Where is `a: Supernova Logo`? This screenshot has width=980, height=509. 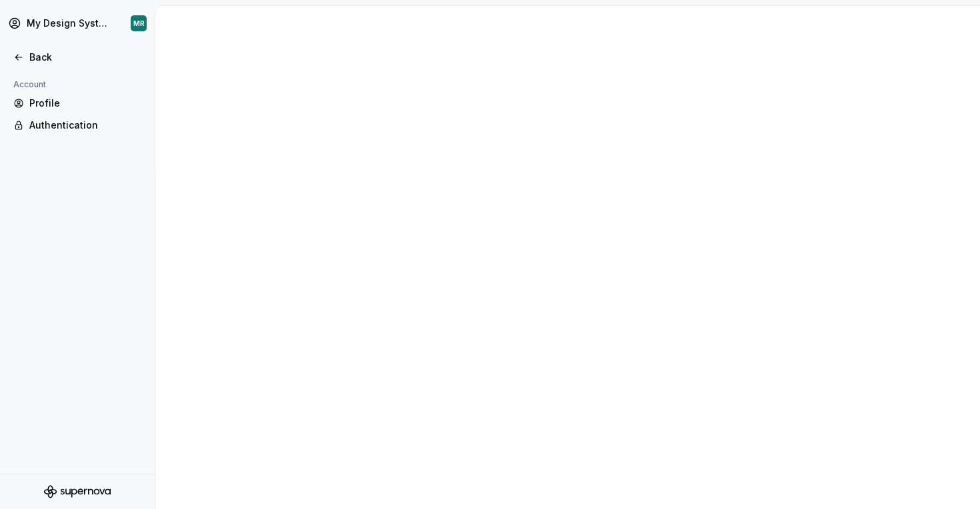
a: Supernova Logo is located at coordinates (77, 492).